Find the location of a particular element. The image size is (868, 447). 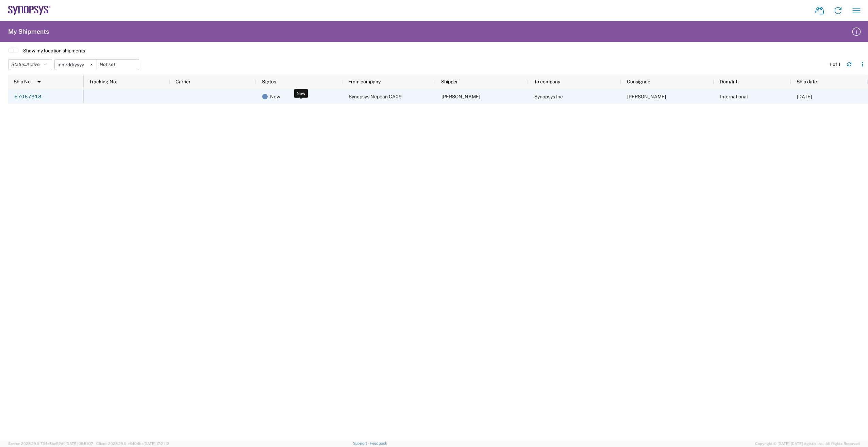

span: Status is located at coordinates (269, 82).